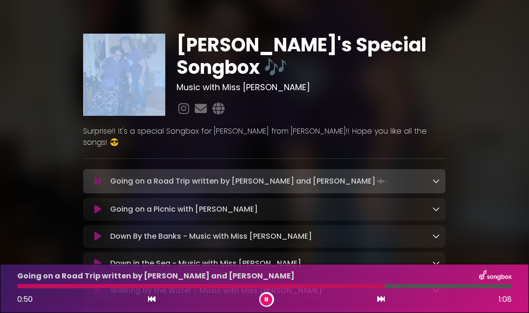  What do you see at coordinates (495, 276) in the screenshot?
I see `img: songbox-logo-white.png` at bounding box center [495, 276].